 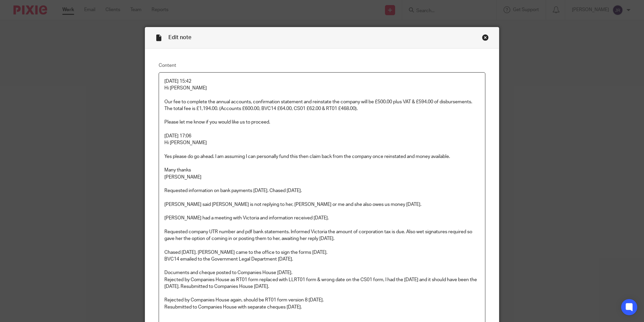 What do you see at coordinates (322, 109) in the screenshot?
I see `p: The total fee is £1,194.00. (Accounts £600.00, BVC14 £64.00, CS01 £62.00 & RT01 £468.00).` at bounding box center [322, 109].